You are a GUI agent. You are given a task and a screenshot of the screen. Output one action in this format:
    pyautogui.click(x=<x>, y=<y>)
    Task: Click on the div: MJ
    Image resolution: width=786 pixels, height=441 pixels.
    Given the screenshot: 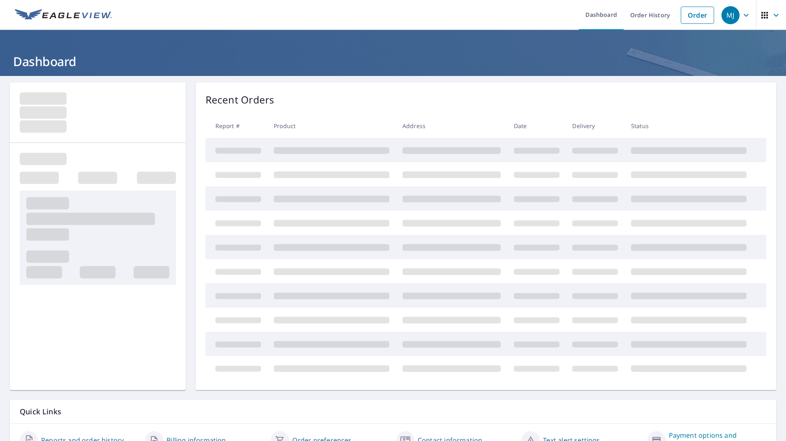 What is the action you would take?
    pyautogui.click(x=730, y=15)
    